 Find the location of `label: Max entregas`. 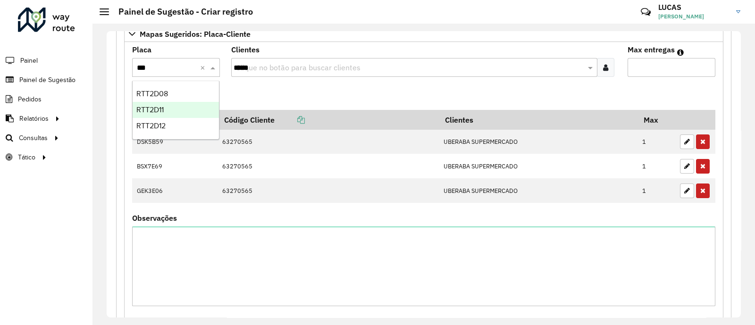

label: Max entregas is located at coordinates (652, 50).